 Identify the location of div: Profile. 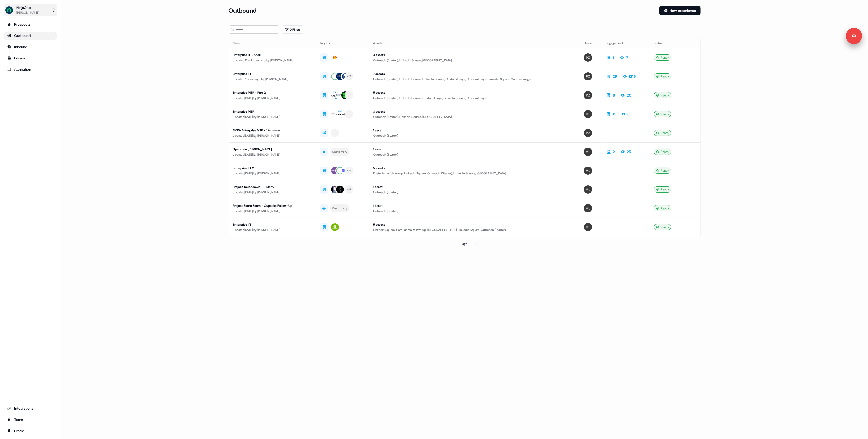
(30, 431).